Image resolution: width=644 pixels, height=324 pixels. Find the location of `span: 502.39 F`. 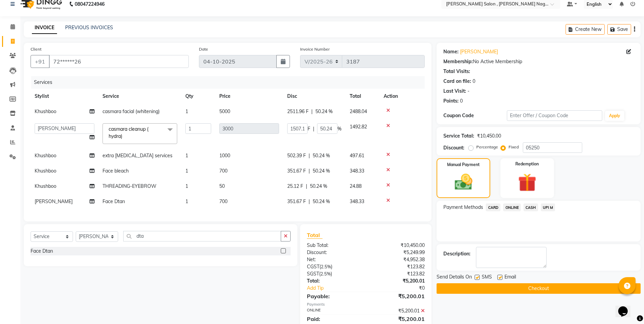

span: 502.39 F is located at coordinates (296, 156).